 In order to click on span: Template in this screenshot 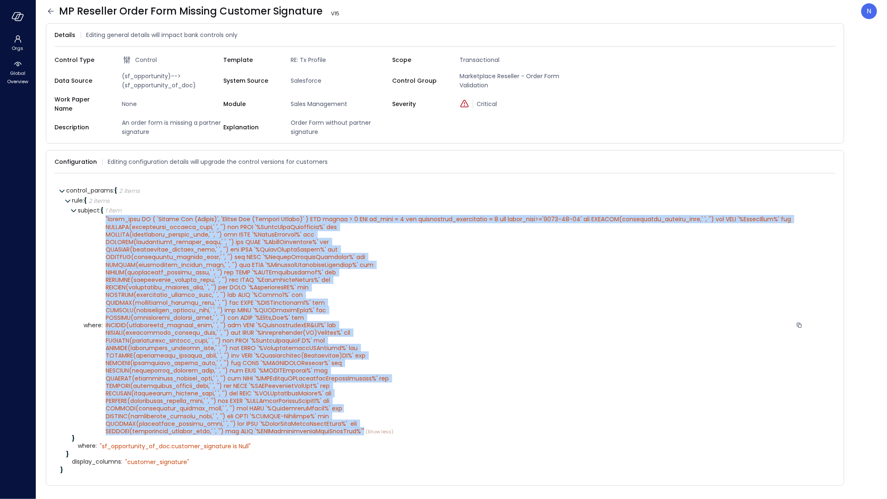, I will do `click(250, 60)`.